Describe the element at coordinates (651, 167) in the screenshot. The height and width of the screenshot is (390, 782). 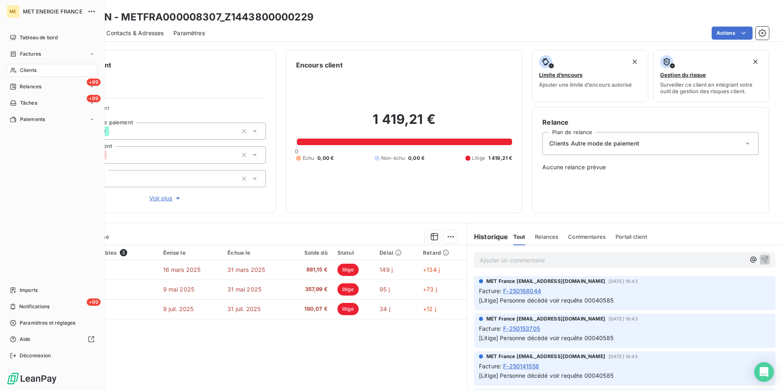
I see `span: Aucune relance prévue` at that location.